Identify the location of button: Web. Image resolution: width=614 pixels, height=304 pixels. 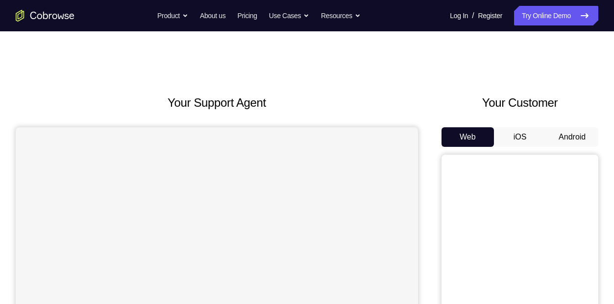
(468, 137).